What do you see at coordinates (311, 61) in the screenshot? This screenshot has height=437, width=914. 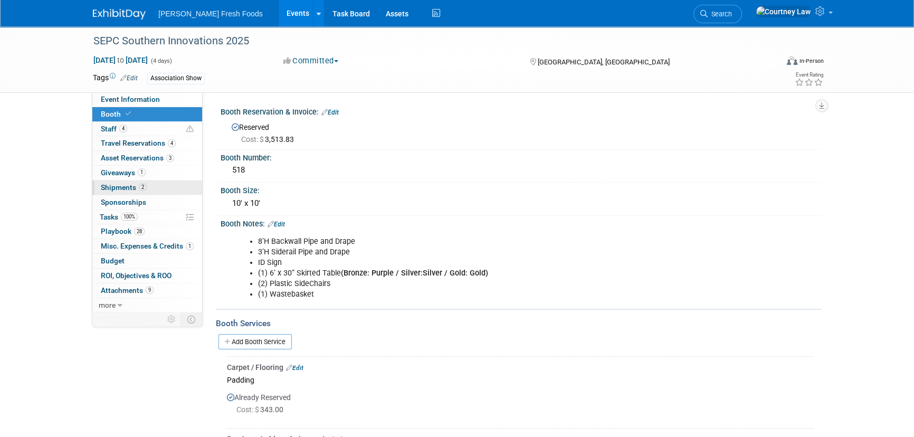 I see `button: Committed` at bounding box center [311, 61].